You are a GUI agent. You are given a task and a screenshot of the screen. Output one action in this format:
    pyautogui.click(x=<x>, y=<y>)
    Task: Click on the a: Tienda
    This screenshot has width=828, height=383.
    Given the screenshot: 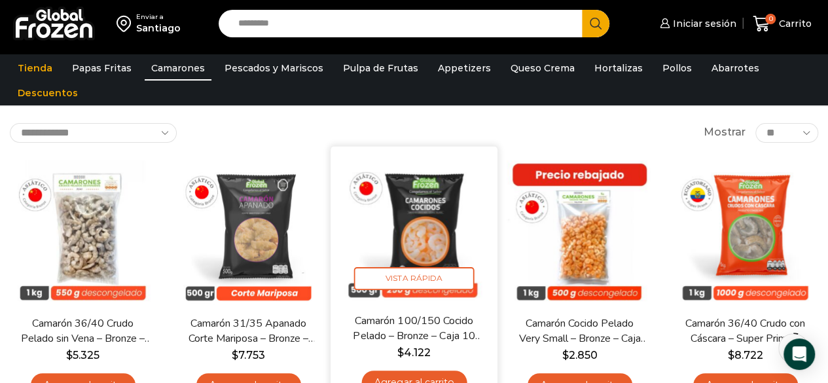 What is the action you would take?
    pyautogui.click(x=35, y=68)
    